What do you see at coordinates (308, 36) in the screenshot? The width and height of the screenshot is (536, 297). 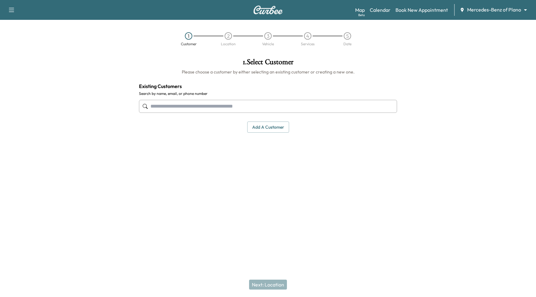 I see `div: 4` at bounding box center [308, 36].